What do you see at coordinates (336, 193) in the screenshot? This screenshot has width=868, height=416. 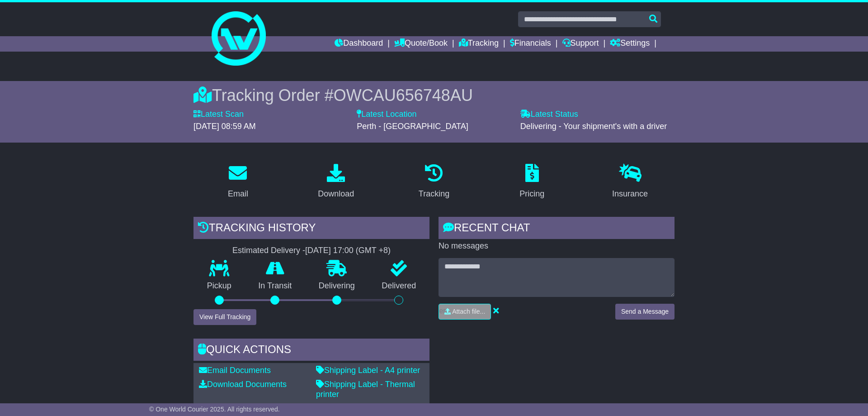 I see `div: Download` at bounding box center [336, 193].